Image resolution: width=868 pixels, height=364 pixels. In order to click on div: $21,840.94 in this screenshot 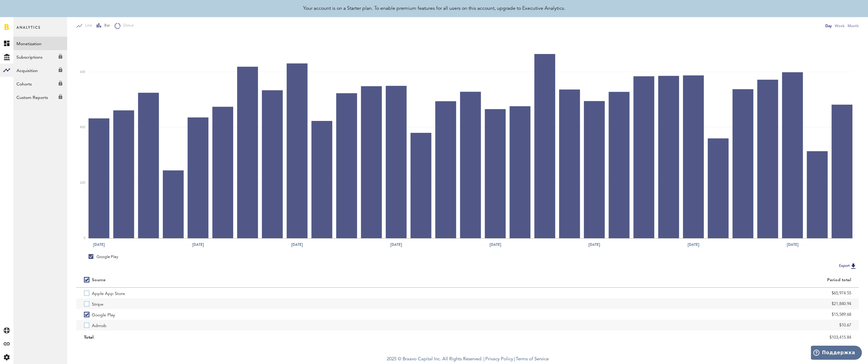, I will do `click(663, 303)`.